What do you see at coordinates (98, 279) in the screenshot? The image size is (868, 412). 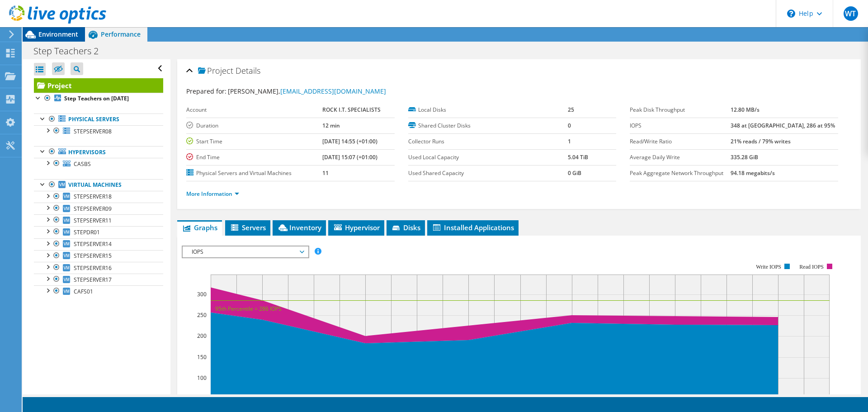 I see `a: STEPSERVER17` at bounding box center [98, 279].